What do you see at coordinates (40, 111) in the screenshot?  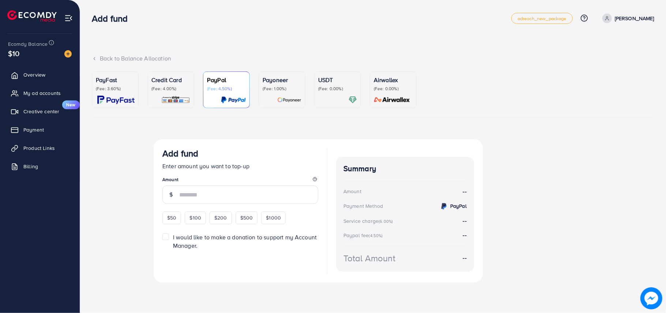 I see `a: Creative centerNew` at bounding box center [40, 111].